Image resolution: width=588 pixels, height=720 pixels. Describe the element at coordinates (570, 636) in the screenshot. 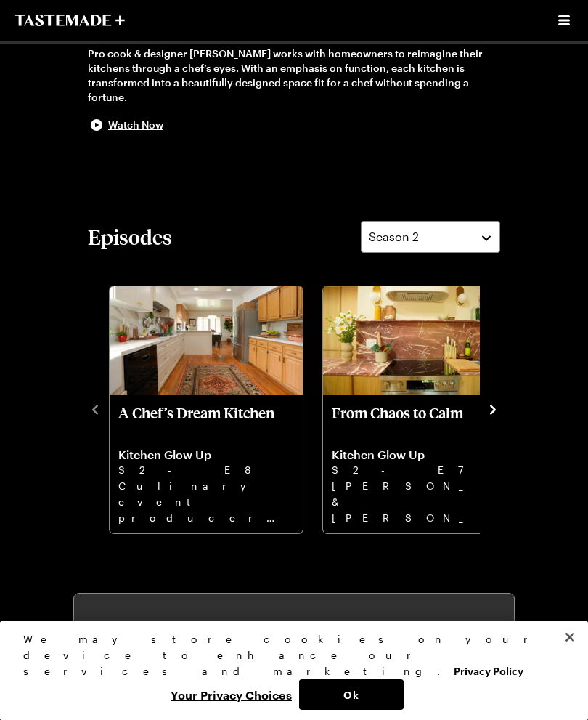

I see `button: Close` at that location.